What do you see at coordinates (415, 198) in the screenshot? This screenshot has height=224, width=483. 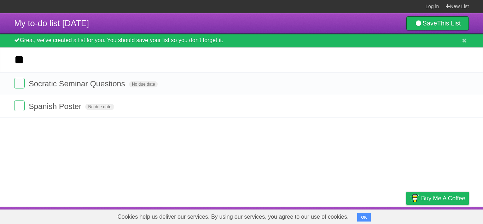 I see `img: Buy me a coffee` at bounding box center [415, 198].